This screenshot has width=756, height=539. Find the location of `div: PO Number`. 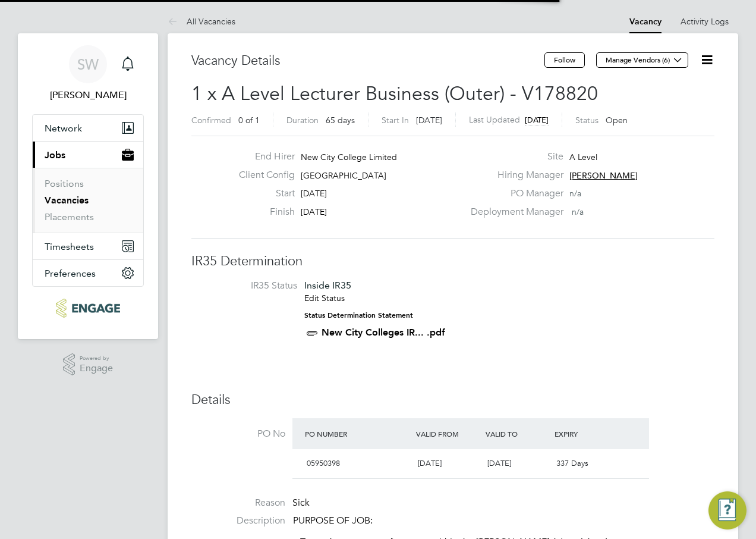

div: PO Number is located at coordinates (357, 433).